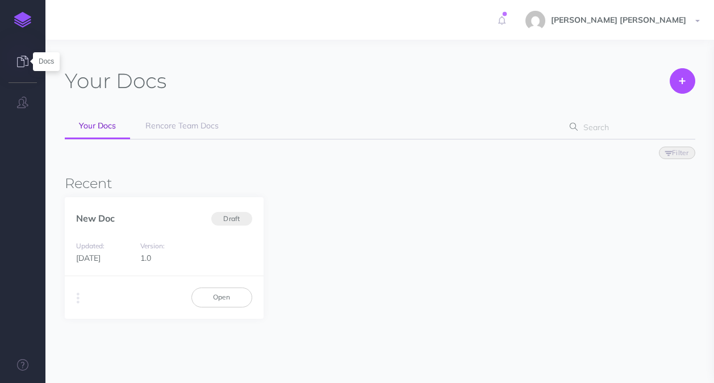 The height and width of the screenshot is (383, 714). What do you see at coordinates (78, 298) in the screenshot?
I see `i: More actions` at bounding box center [78, 298].